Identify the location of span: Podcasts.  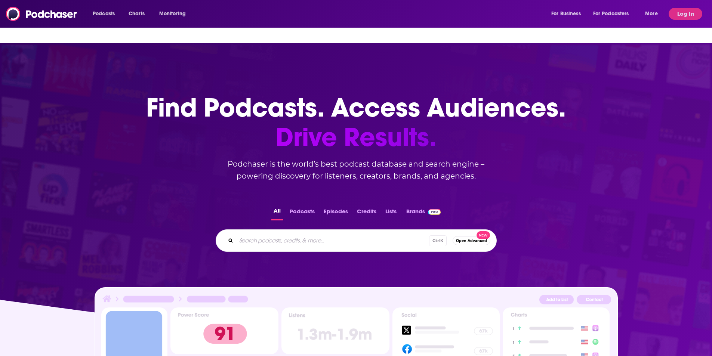
(104, 14).